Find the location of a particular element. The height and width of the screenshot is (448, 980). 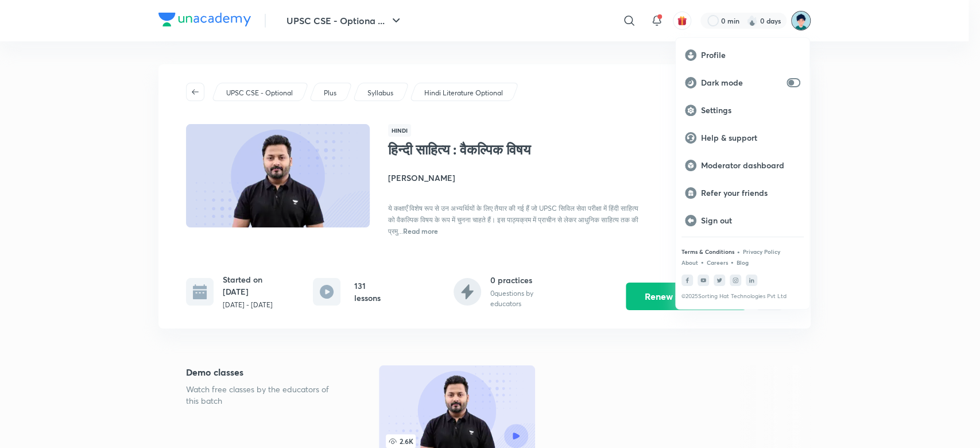

p: Terms & Conditions is located at coordinates (708, 252).